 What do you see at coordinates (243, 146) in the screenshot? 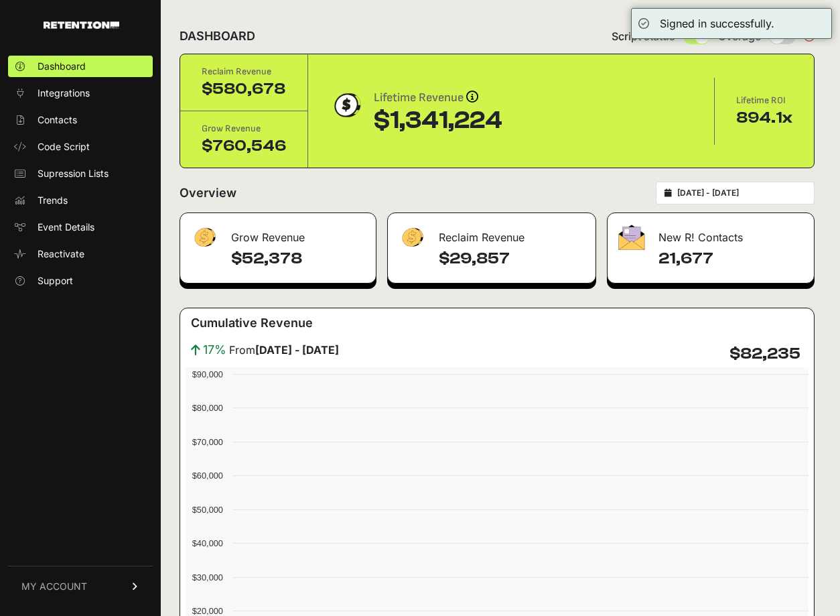
I see `div: $760,546` at bounding box center [243, 146].